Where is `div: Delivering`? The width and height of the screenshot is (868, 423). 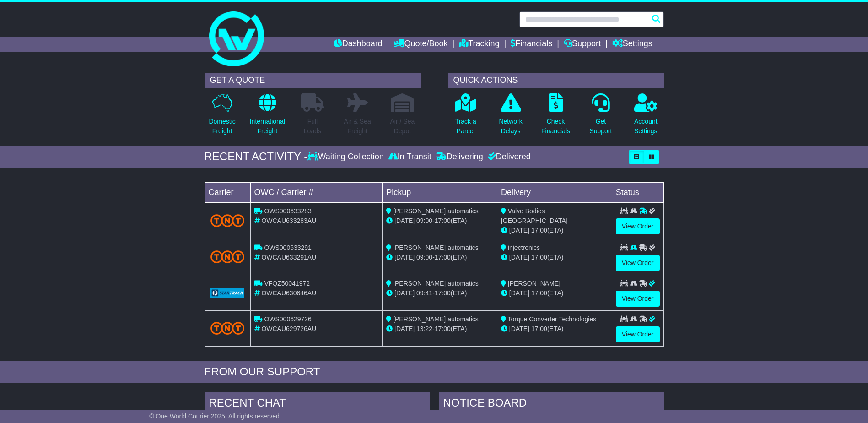
div: Delivering is located at coordinates (459, 157).